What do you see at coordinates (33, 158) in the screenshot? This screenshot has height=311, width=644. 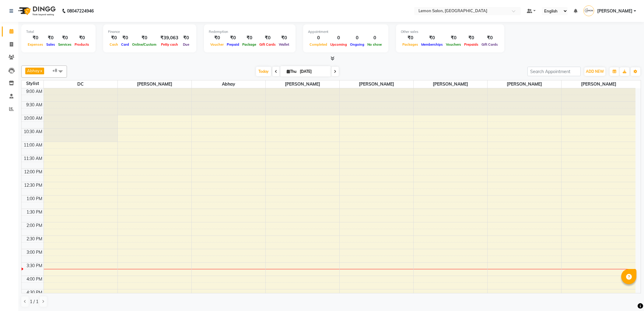 I see `div: 11:30 AM` at bounding box center [33, 158].